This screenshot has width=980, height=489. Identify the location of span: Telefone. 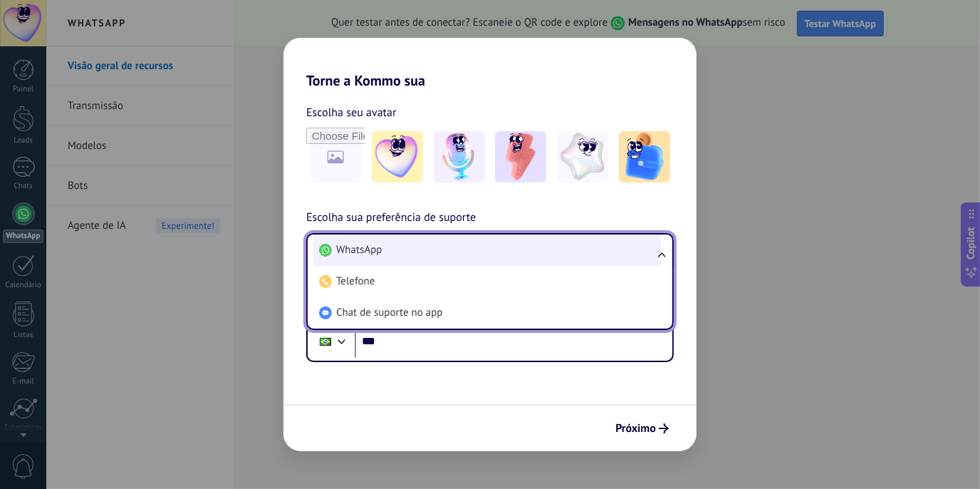
(355, 281).